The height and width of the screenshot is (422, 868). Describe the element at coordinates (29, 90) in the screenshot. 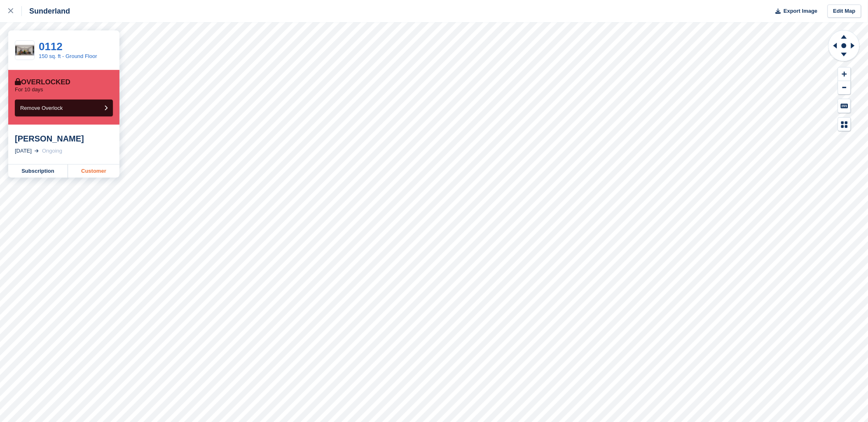

I see `p: For 10 days` at that location.